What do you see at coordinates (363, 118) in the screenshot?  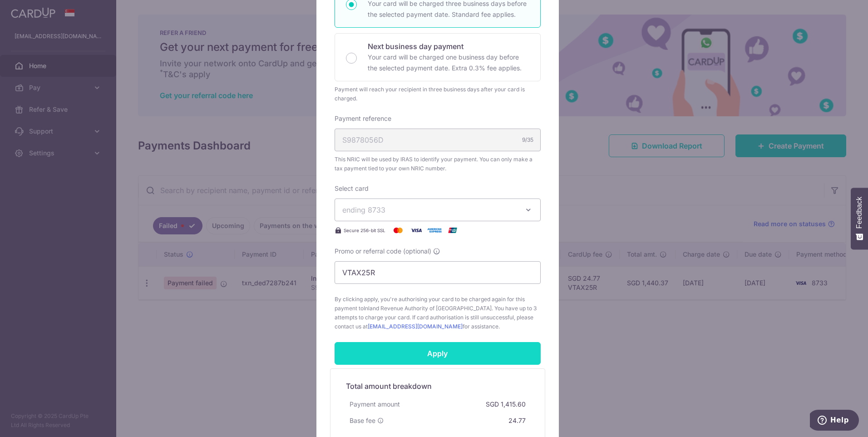 I see `label: Payment reference` at bounding box center [363, 118].